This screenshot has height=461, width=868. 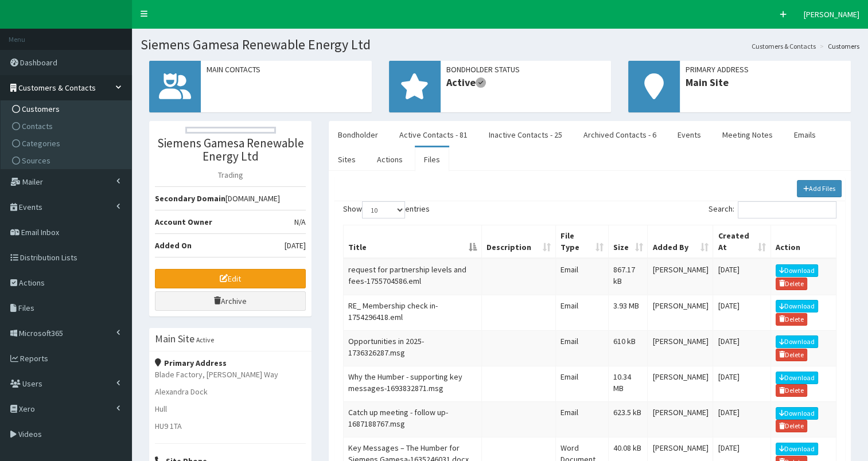 What do you see at coordinates (748, 135) in the screenshot?
I see `a: Meeting Notes` at bounding box center [748, 135].